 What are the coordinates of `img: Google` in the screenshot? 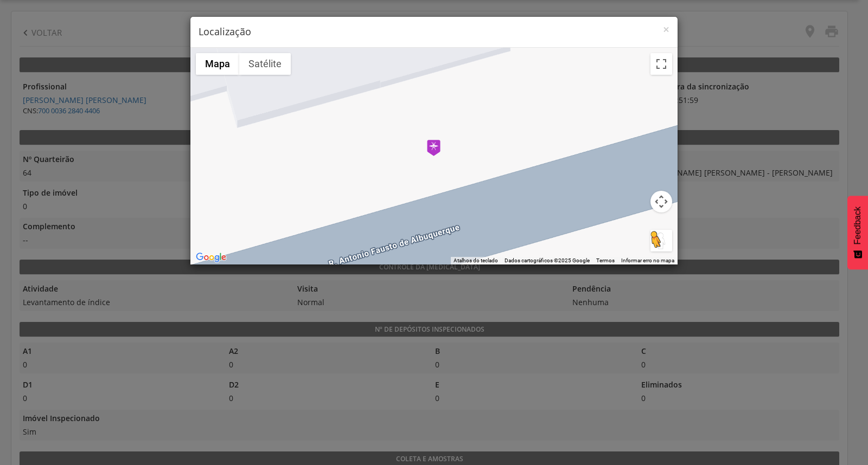 It's located at (211, 257).